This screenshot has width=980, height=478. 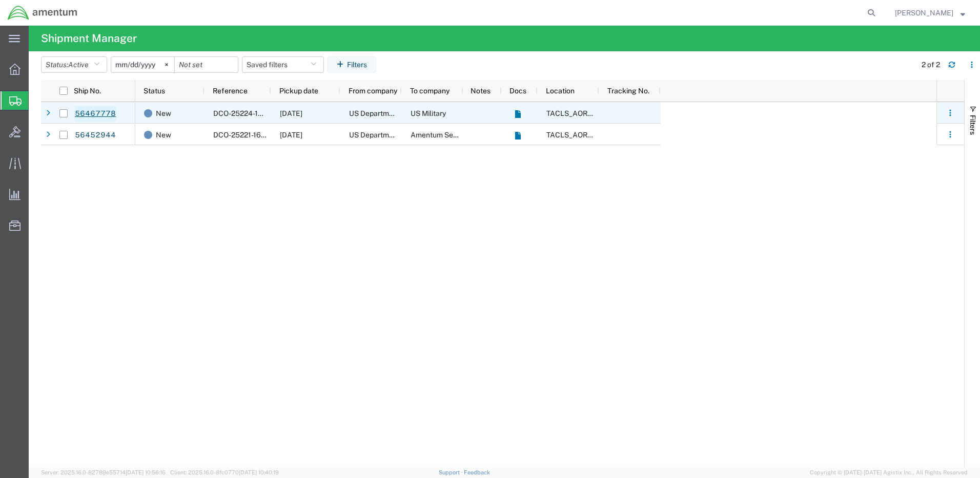 I want to click on span: Reference, so click(x=230, y=91).